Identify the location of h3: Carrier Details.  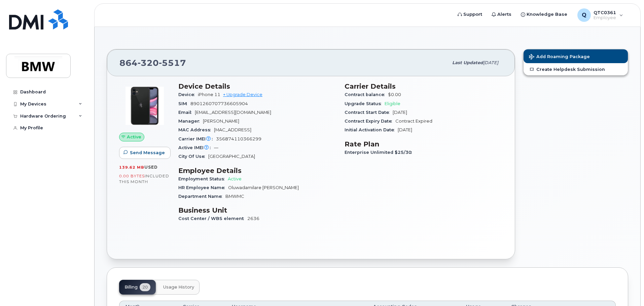
(424, 86).